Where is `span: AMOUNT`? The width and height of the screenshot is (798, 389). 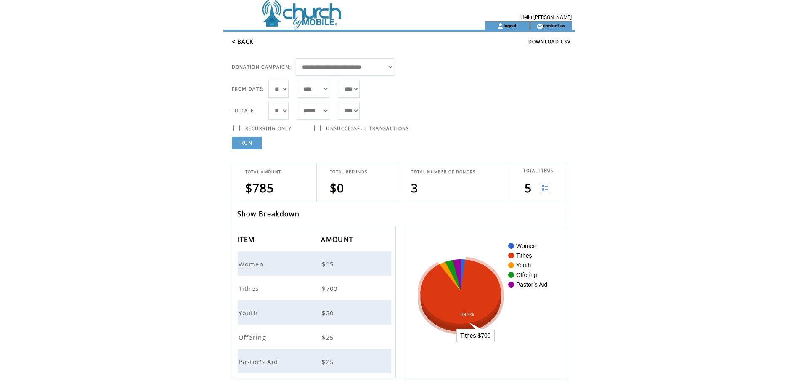
span: AMOUNT is located at coordinates (338, 240).